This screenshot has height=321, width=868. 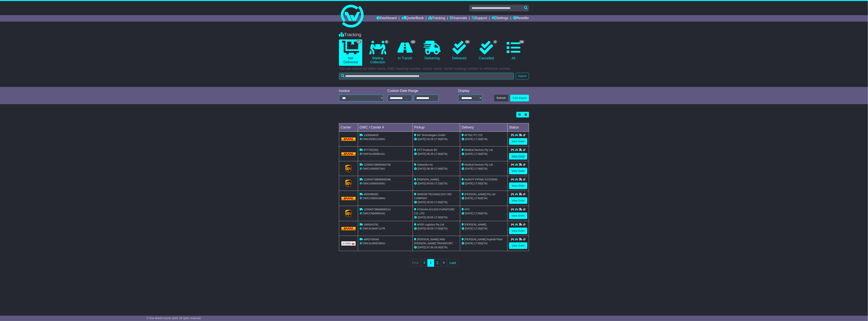 I want to click on span: OWCNL650901AU, so click(x=374, y=154).